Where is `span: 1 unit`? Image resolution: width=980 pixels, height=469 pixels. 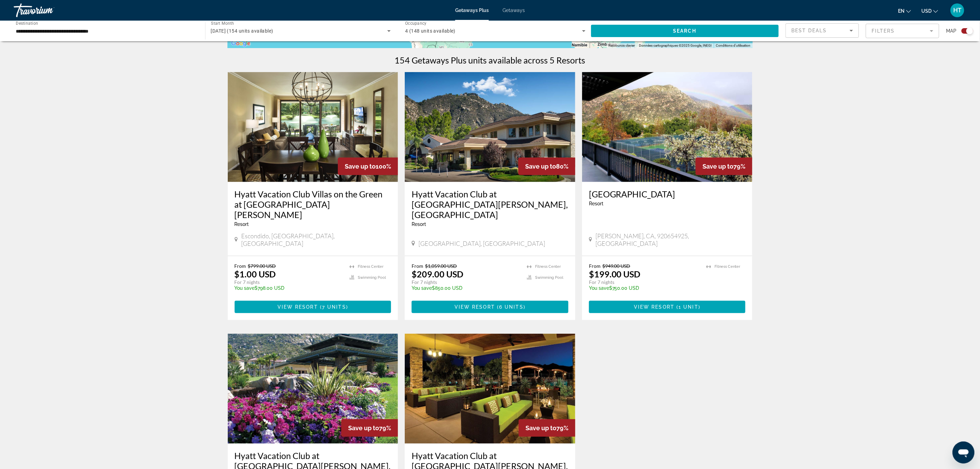
span: 1 unit is located at coordinates (688, 307).